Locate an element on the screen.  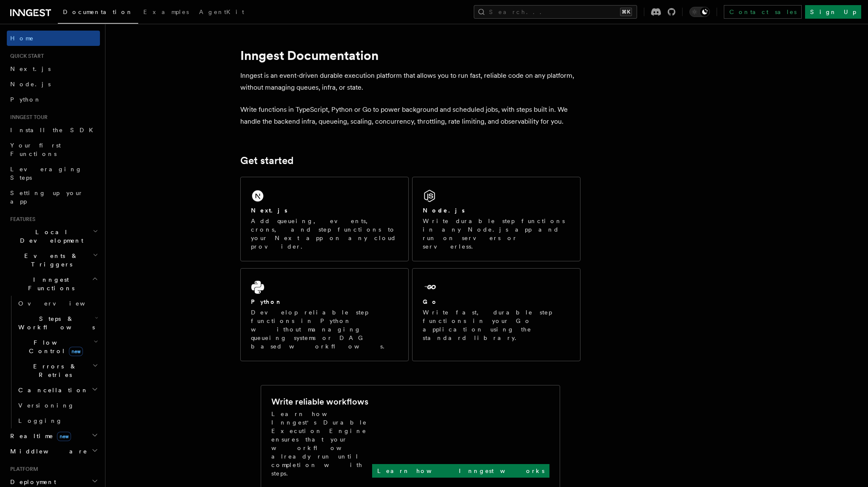
span: Install the SDK is located at coordinates (54, 130).